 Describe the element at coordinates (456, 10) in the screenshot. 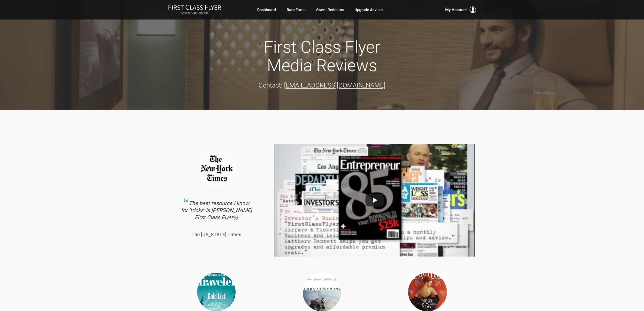

I see `span: My Account` at that location.